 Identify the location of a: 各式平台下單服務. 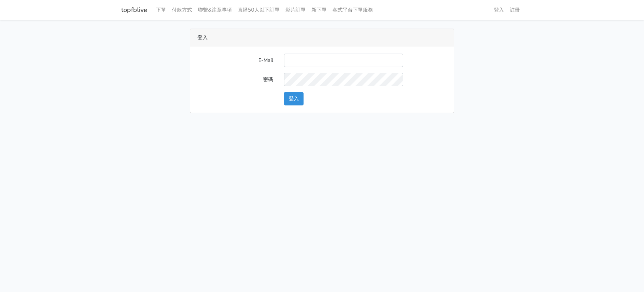
(352, 9).